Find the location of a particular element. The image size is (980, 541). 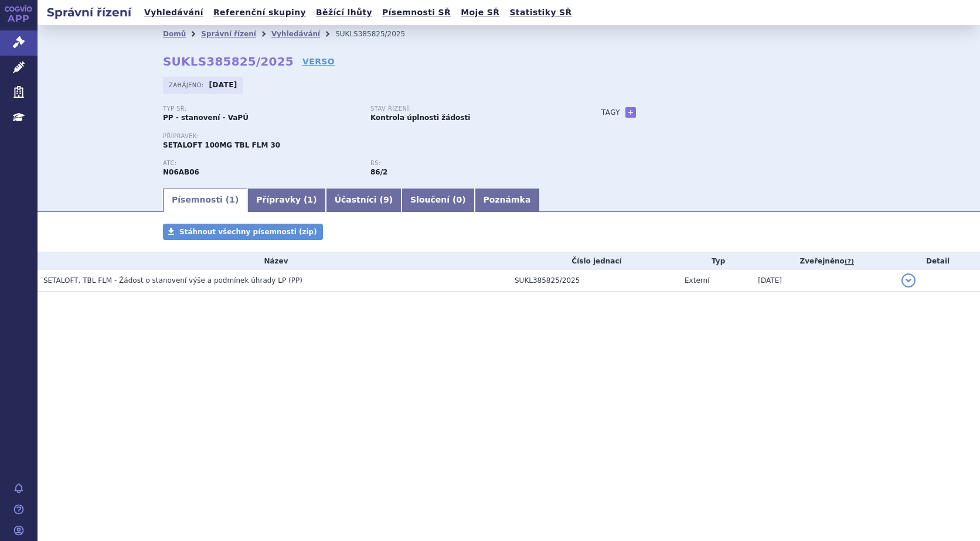

a: Stáhnout všechny písemnosti (zip) is located at coordinates (243, 232).